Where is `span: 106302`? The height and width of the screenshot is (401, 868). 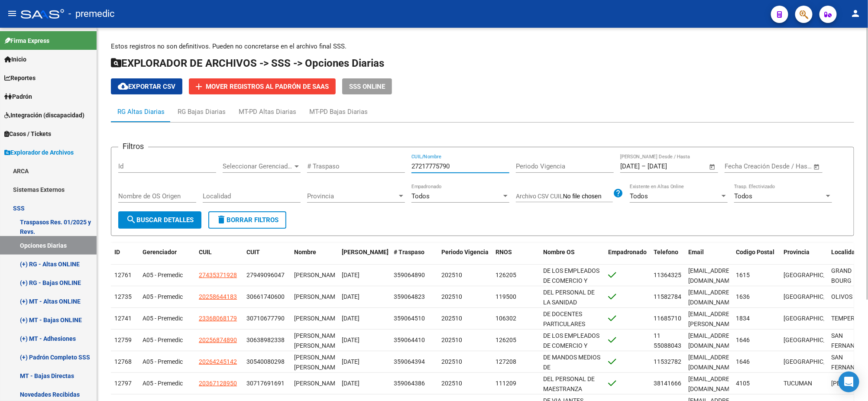
span: 106302 is located at coordinates (506, 318).